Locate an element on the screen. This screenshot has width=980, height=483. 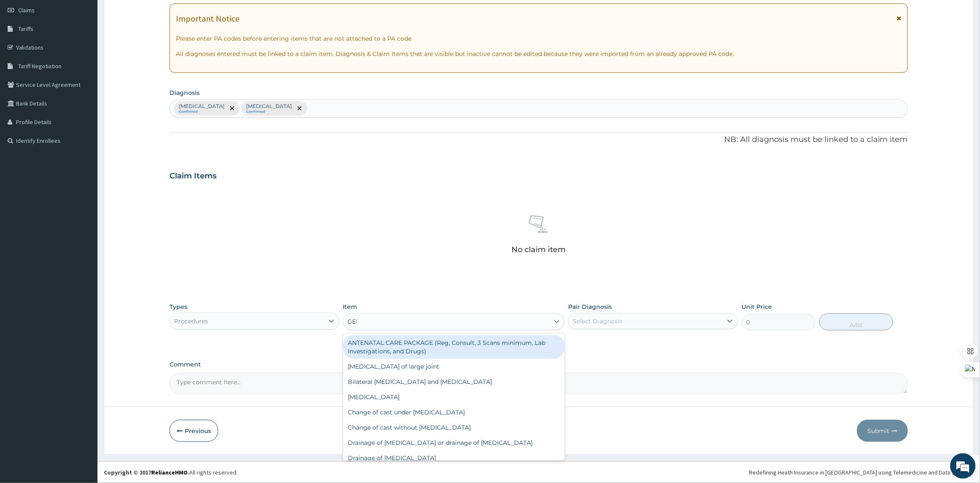
span: Tariffs is located at coordinates (26, 29).